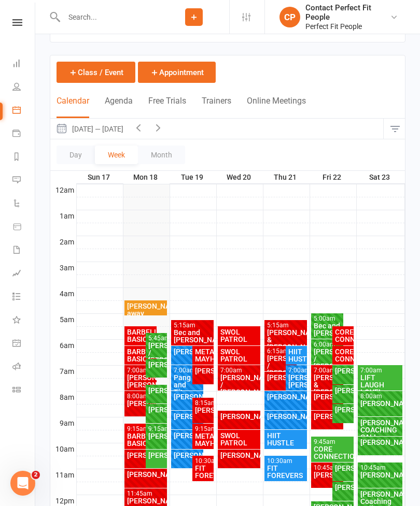 The height and width of the screenshot is (506, 420). I want to click on th: 12am, so click(63, 191).